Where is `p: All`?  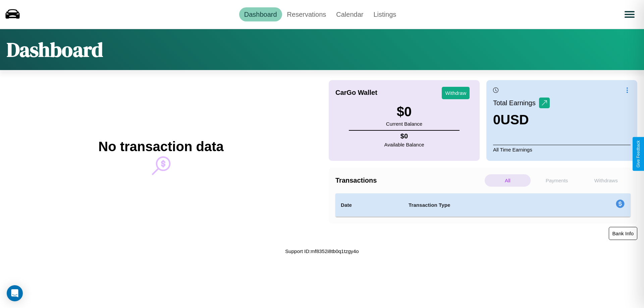
p: All is located at coordinates (507, 180).